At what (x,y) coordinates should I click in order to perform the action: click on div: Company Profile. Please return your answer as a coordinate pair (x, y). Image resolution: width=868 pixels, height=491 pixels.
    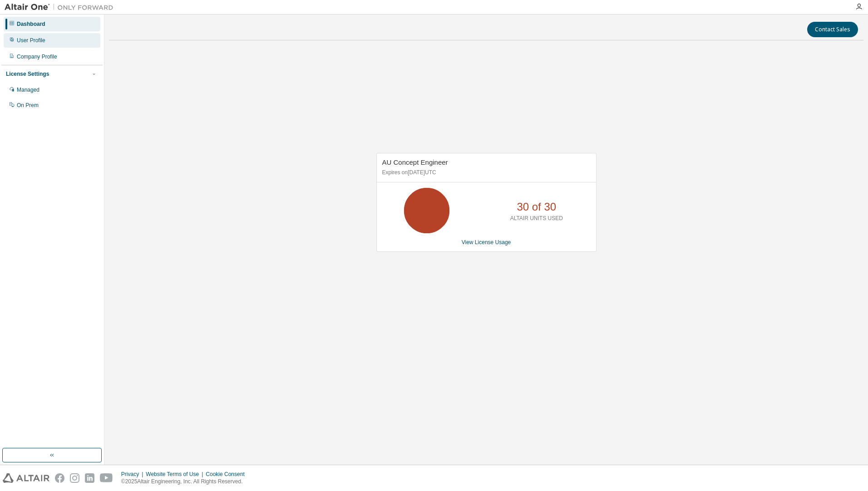
    Looking at the image, I should click on (37, 57).